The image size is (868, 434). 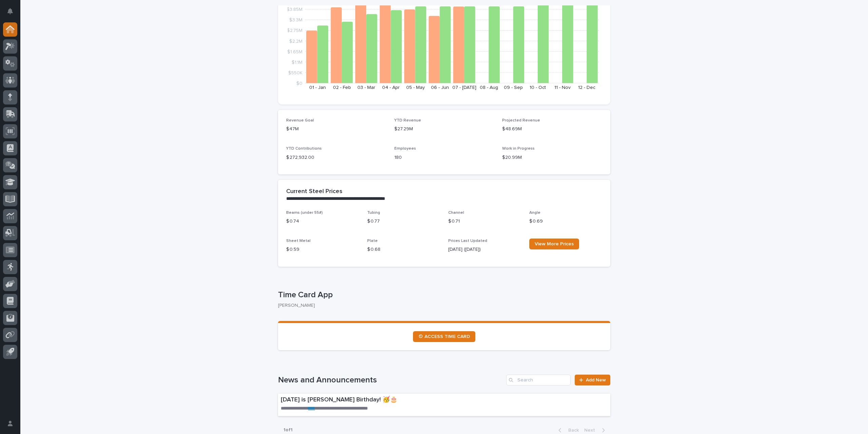 What do you see at coordinates (13, 13) in the screenshot?
I see `div: Notifications` at bounding box center [13, 13].